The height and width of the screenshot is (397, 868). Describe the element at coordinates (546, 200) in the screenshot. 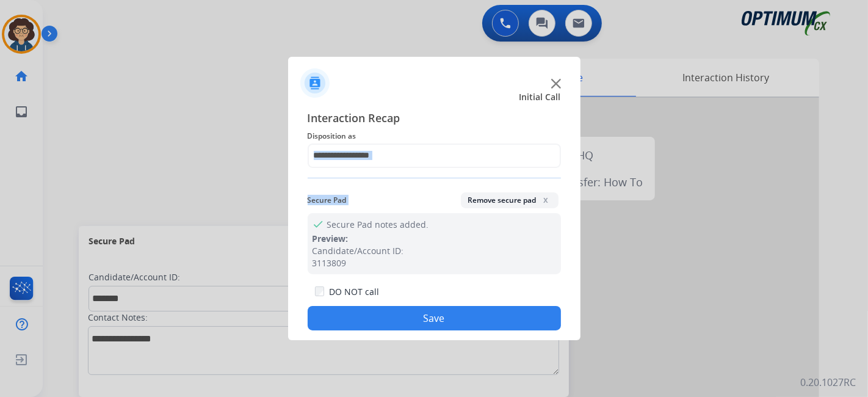

I see `span: x` at that location.